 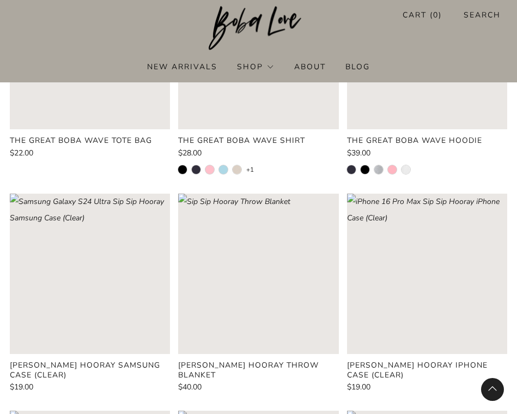 I want to click on a: Sip Sip Hooray Throw Blanket Loading image: Sip Sip Hooray Throw Blanket, so click(x=258, y=274).